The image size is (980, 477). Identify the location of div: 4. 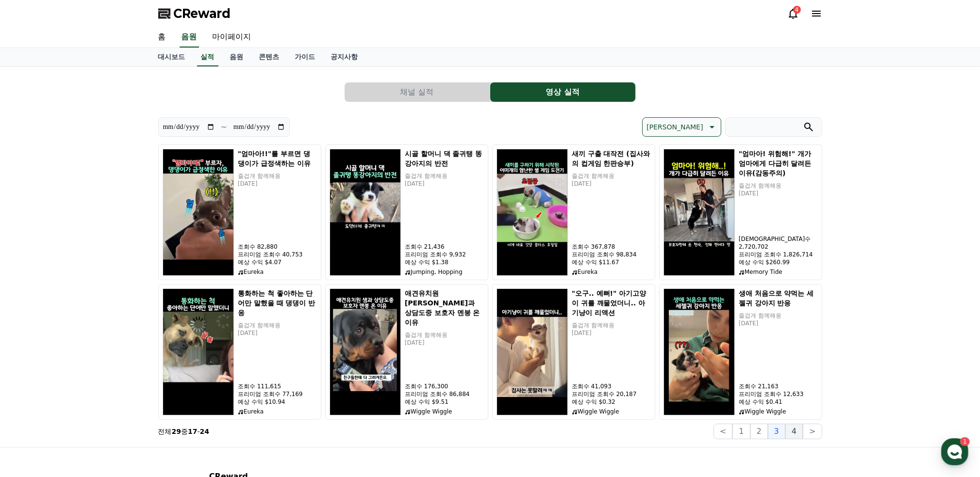
(797, 10).